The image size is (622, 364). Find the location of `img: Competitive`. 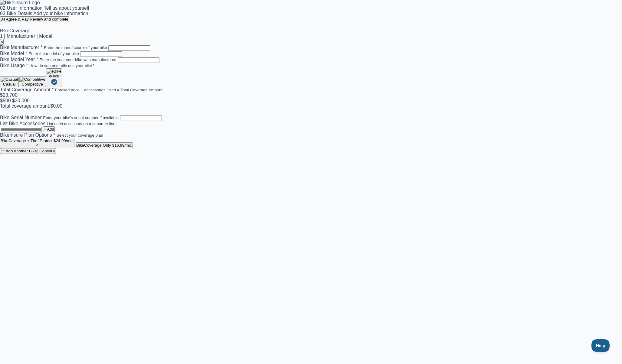

img: Competitive is located at coordinates (32, 79).